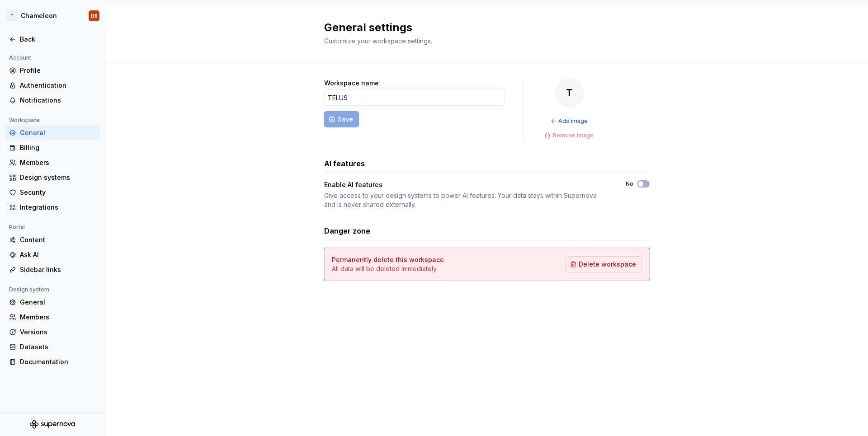 Image resolution: width=868 pixels, height=436 pixels. Describe the element at coordinates (52, 39) in the screenshot. I see `a: Back` at that location.